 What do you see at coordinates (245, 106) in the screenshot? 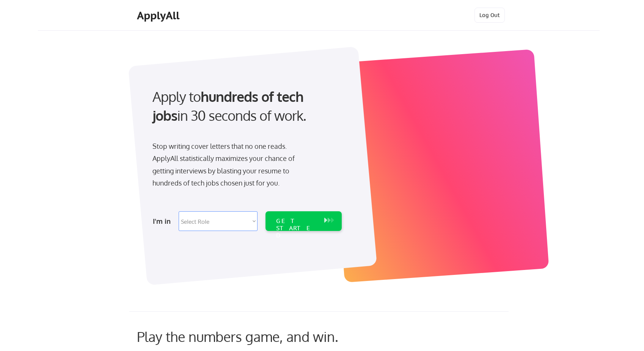
I see `div: Apply to in 30 seconds of work.` at bounding box center [245, 106].